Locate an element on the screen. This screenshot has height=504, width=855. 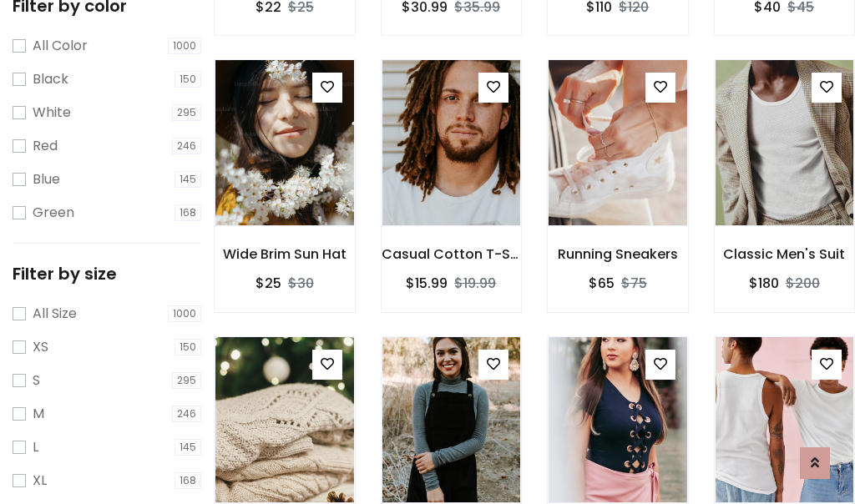
label: XS is located at coordinates (40, 347).